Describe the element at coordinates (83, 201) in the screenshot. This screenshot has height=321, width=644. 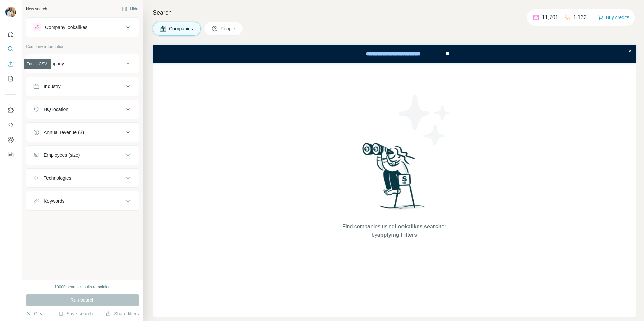
I see `button: Keywords` at that location.